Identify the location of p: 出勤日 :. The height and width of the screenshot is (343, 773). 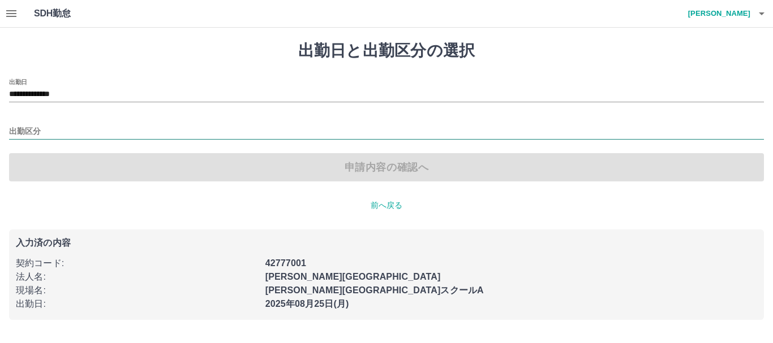
(137, 304).